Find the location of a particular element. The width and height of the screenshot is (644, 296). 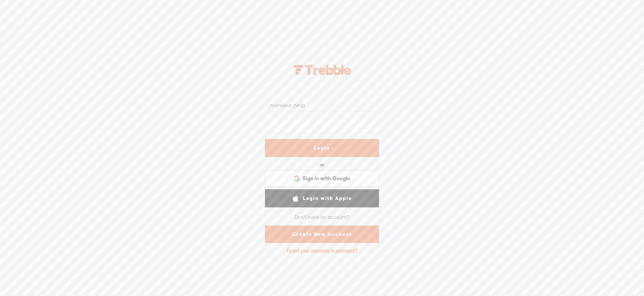

div: Forgot your username or password? is located at coordinates (322, 250).